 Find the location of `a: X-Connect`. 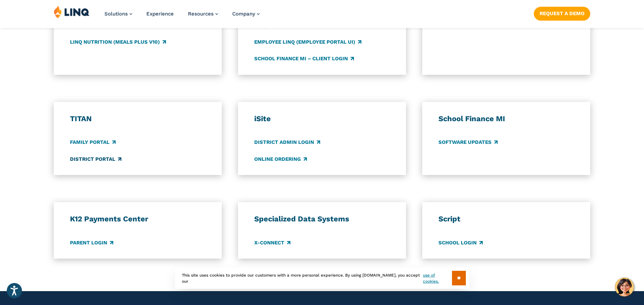

a: X-Connect is located at coordinates (272, 243).